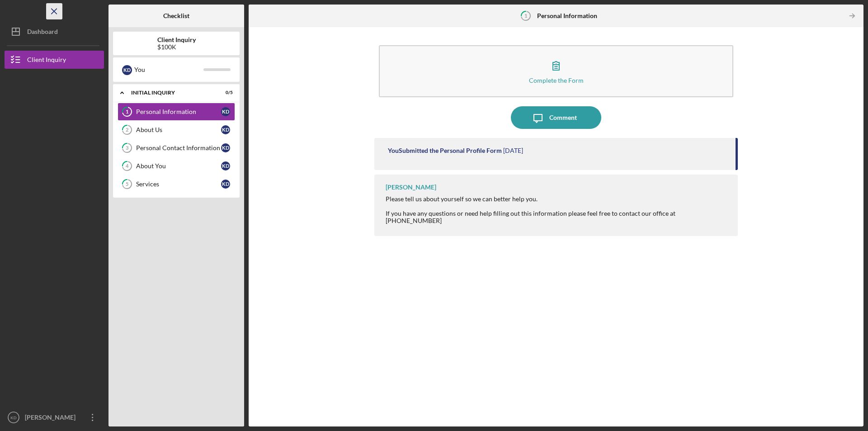  Describe the element at coordinates (127, 130) in the screenshot. I see `tspan: 2` at that location.